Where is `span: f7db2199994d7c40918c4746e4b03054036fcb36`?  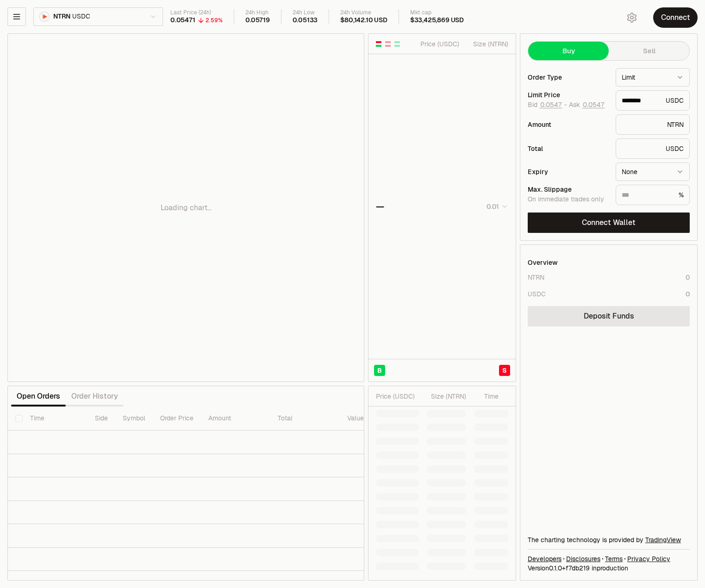 span: f7db2199994d7c40918c4746e4b03054036fcb36 is located at coordinates (578, 569).